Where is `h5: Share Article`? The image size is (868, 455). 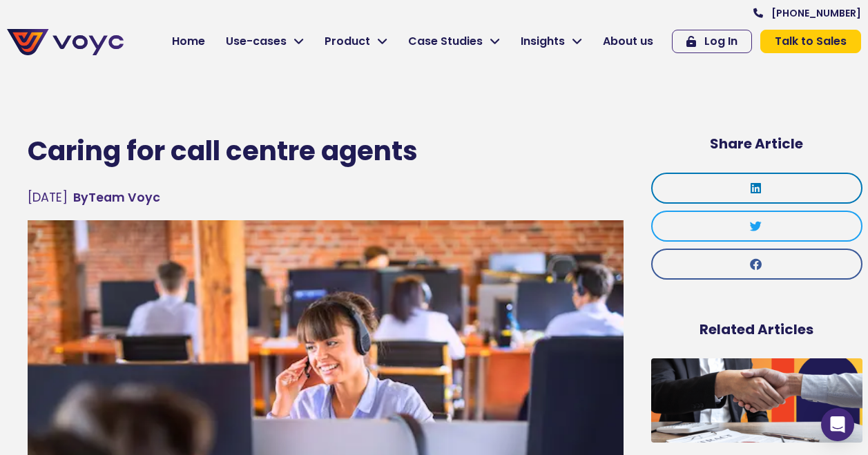
h5: Share Article is located at coordinates (757, 144).